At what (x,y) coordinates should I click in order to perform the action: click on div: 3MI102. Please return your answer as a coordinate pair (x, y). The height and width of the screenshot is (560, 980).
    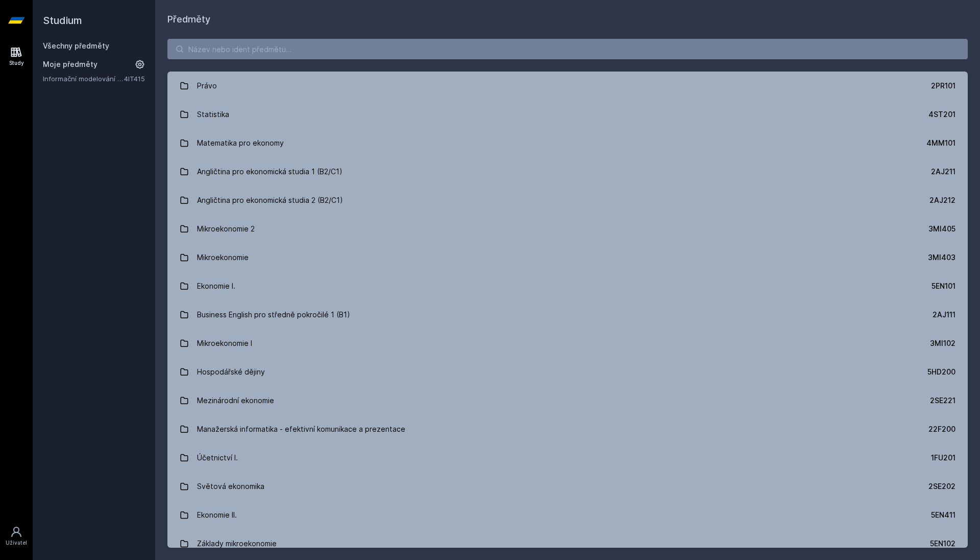
    Looking at the image, I should click on (943, 343).